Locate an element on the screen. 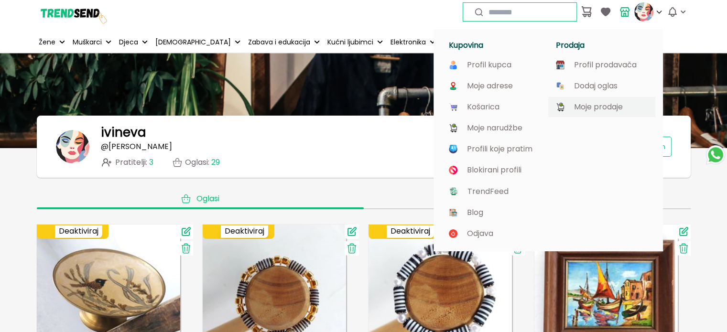  button: Zabava i edukacija is located at coordinates (284, 42).